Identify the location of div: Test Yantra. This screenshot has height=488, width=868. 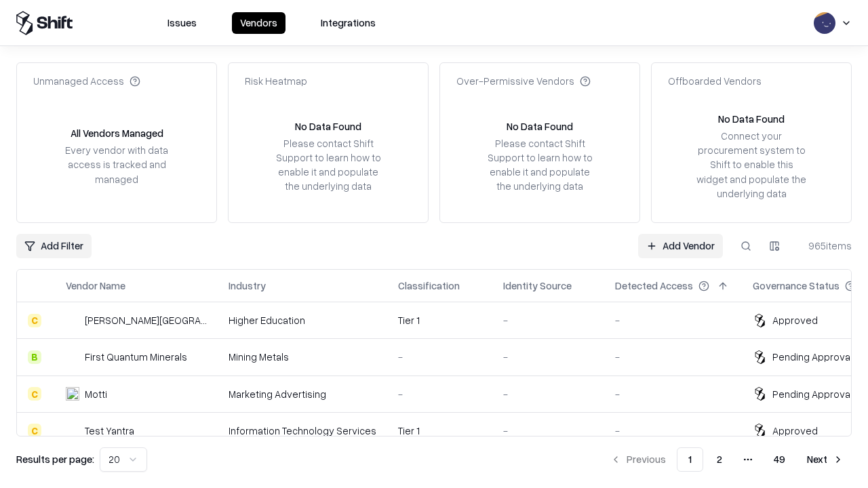
(109, 430).